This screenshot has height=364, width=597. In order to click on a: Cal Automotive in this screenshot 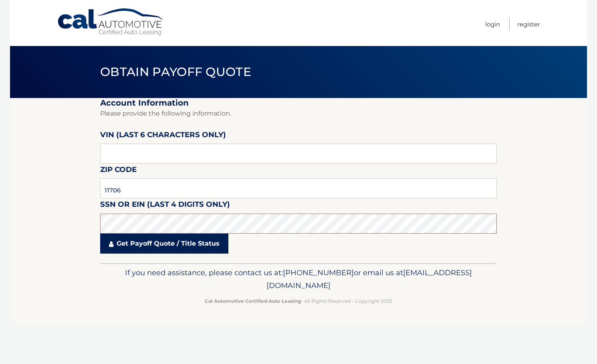, I will do `click(111, 22)`.